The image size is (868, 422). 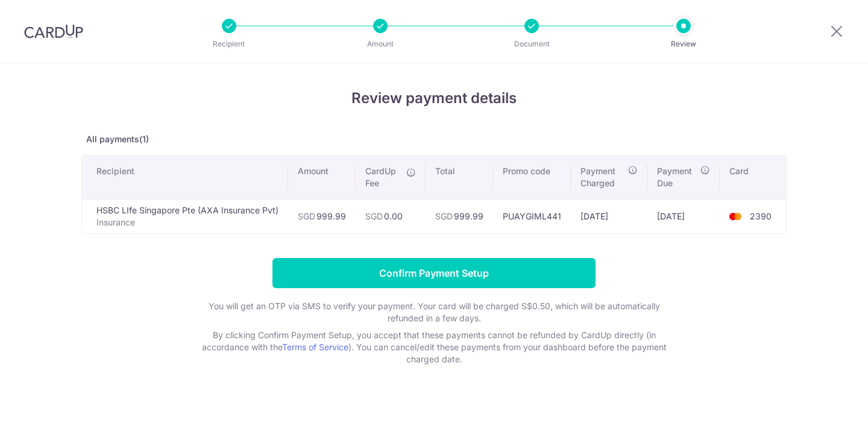 What do you see at coordinates (735, 216) in the screenshot?
I see `img: <span class="translation_missing" title="translation missing: en.account_steps.new_confirm_form.b...` at bounding box center [735, 216].